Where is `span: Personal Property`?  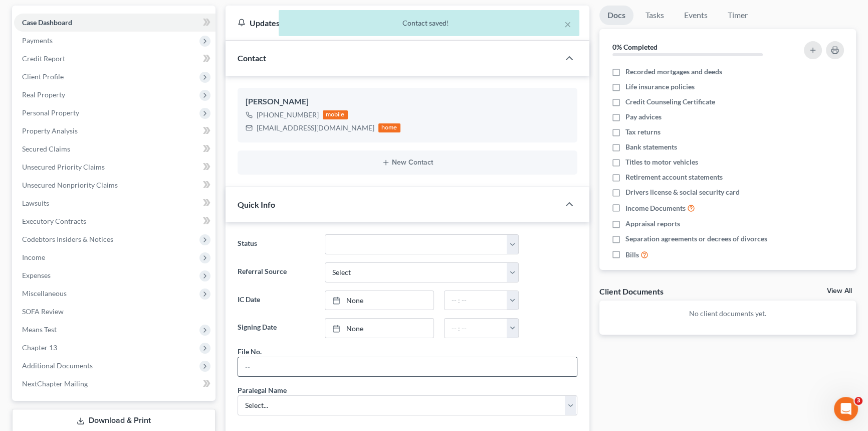 span: Personal Property is located at coordinates (50, 112).